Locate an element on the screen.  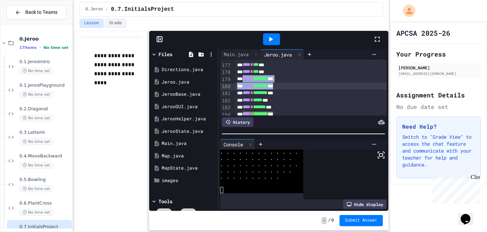
div: Directions.java is located at coordinates (189, 70).